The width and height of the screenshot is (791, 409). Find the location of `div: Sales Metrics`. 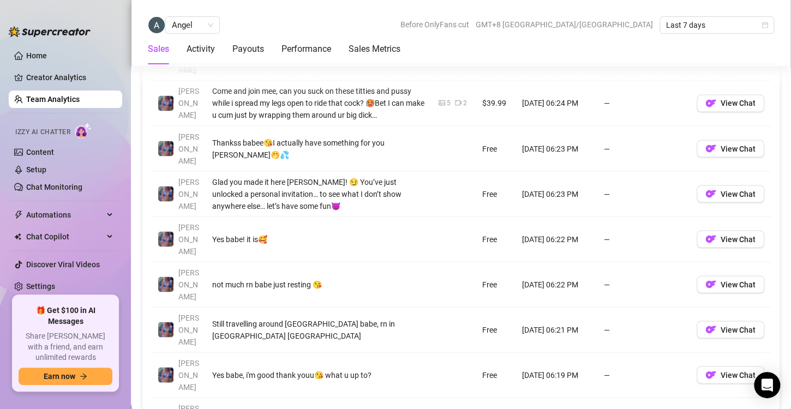

div: Sales Metrics is located at coordinates (374, 49).